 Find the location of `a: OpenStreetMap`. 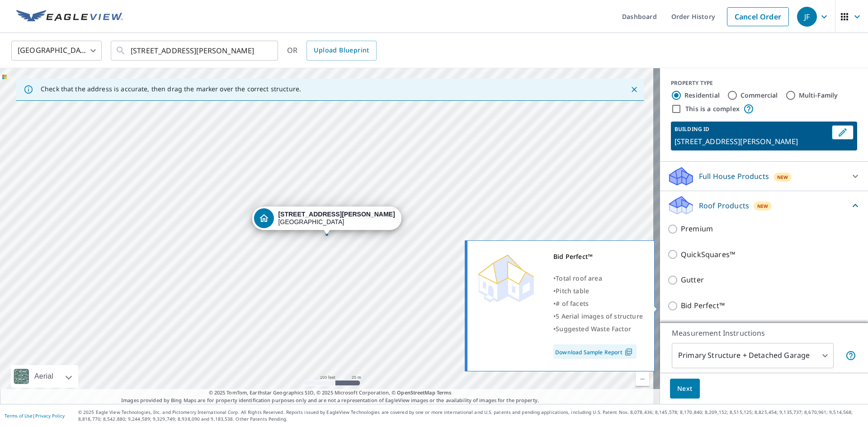

a: OpenStreetMap is located at coordinates (416, 392).